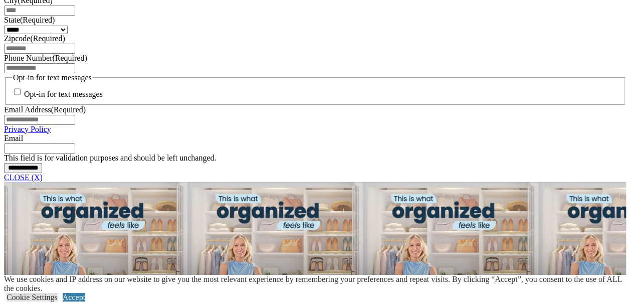 This screenshot has height=302, width=630. I want to click on label: Opt-in for text messages, so click(63, 94).